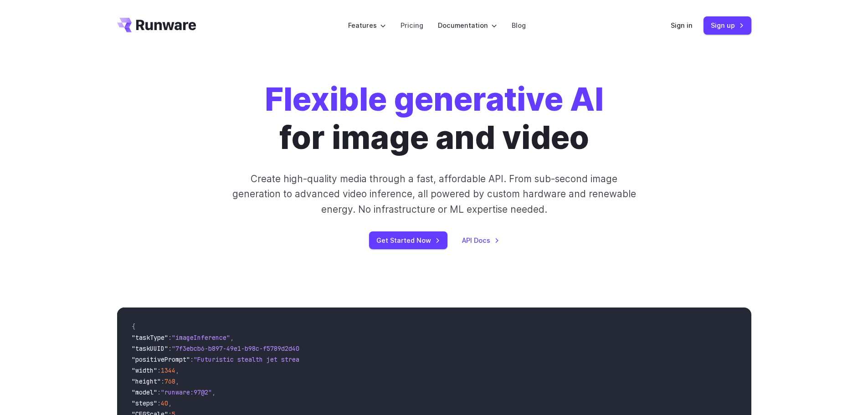  What do you see at coordinates (434, 99) in the screenshot?
I see `strong: Flexible generative AI` at bounding box center [434, 99].